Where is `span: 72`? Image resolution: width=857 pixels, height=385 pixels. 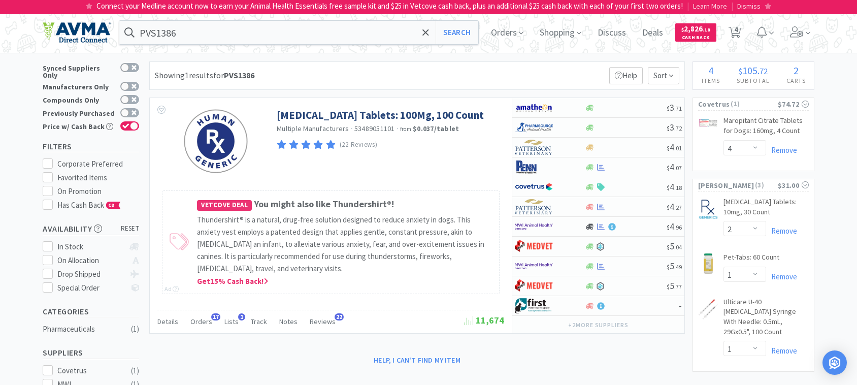
span: 72 is located at coordinates (764, 71).